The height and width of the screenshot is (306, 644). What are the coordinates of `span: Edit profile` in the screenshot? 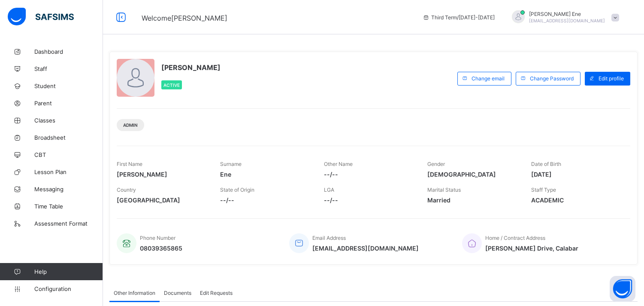 It's located at (611, 78).